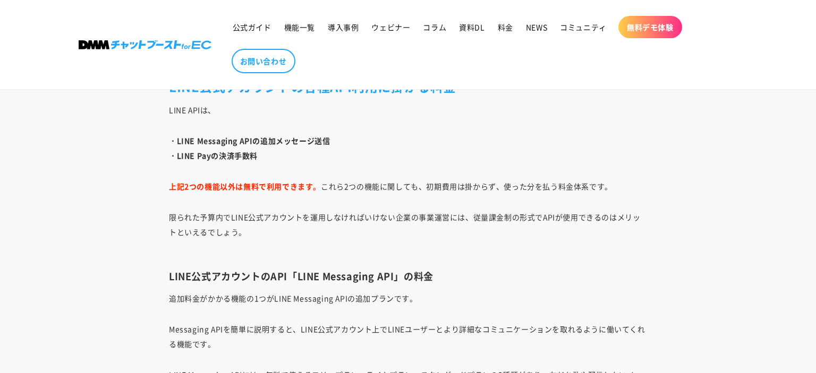 The height and width of the screenshot is (373, 816). What do you see at coordinates (472, 27) in the screenshot?
I see `a: 資料DL` at bounding box center [472, 27].